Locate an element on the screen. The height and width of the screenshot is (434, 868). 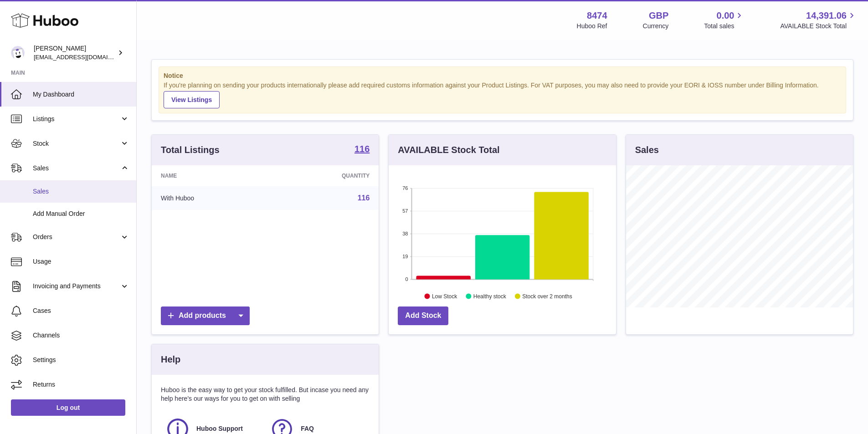
span: Invoicing and Payments is located at coordinates (76, 286).